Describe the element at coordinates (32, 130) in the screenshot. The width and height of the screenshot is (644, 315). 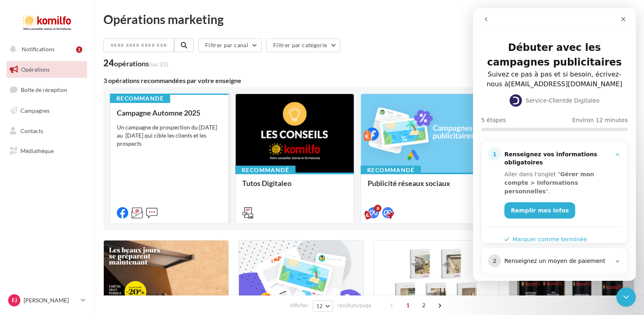
I see `span: Contacts` at that location.